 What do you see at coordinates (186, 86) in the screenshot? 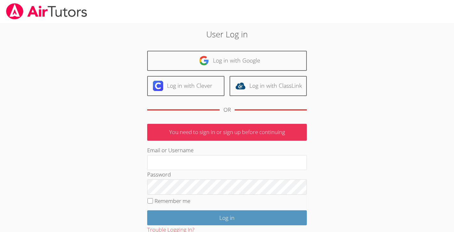
I see `a: Log in with Clever` at bounding box center [186, 86].